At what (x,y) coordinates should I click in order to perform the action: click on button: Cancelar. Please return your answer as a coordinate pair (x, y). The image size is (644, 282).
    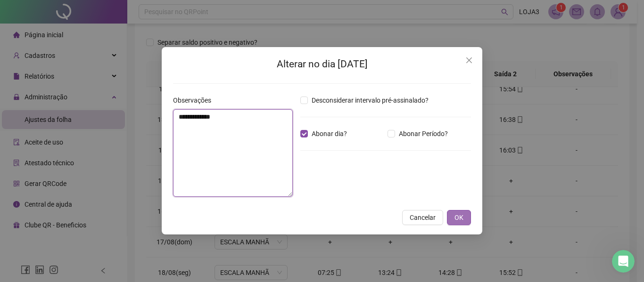
    Looking at the image, I should click on (423, 218).